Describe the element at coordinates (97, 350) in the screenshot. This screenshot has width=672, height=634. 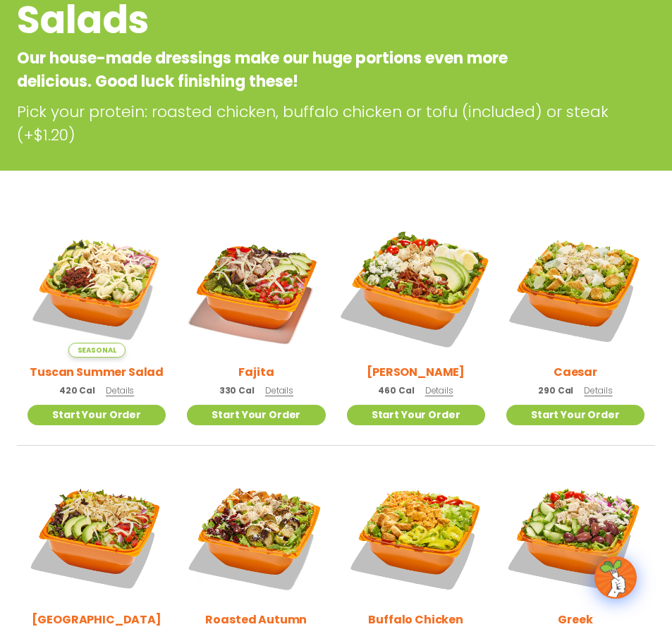
I see `span: Seasonal` at that location.